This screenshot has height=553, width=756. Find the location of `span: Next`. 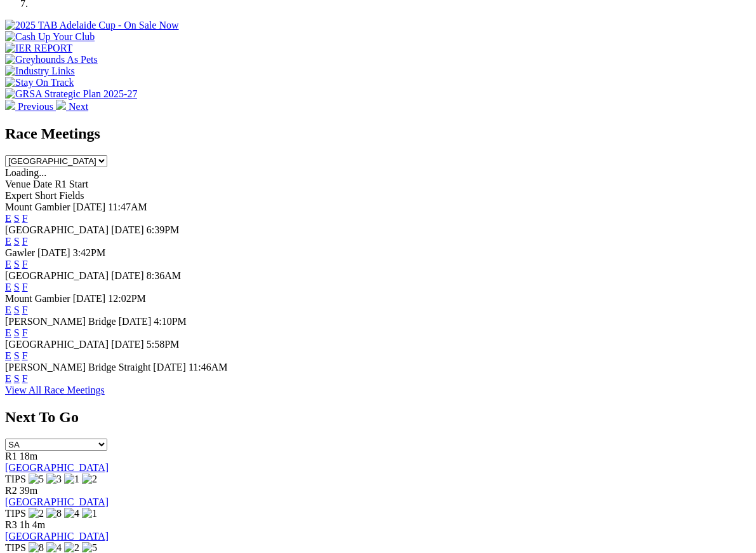

span: Next is located at coordinates (78, 106).